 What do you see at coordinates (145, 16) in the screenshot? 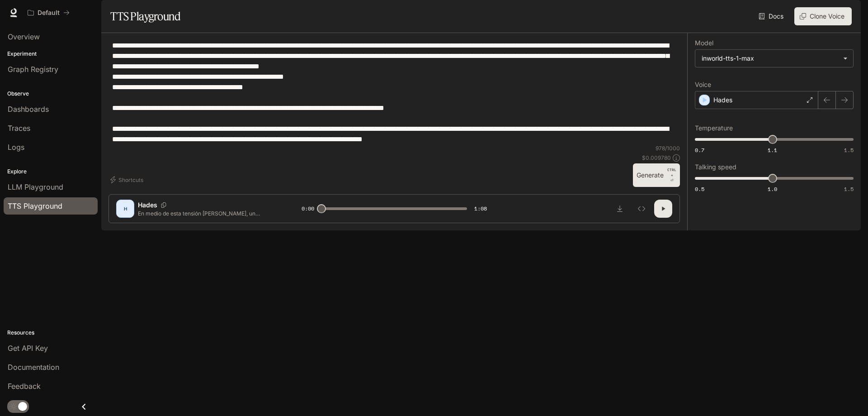
I see `h1: TTS Playground` at bounding box center [145, 16].